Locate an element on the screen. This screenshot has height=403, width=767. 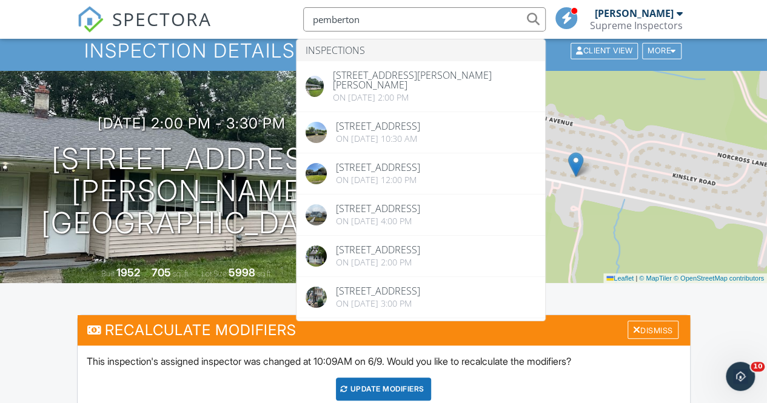
span: SPECTORA is located at coordinates (162, 19).